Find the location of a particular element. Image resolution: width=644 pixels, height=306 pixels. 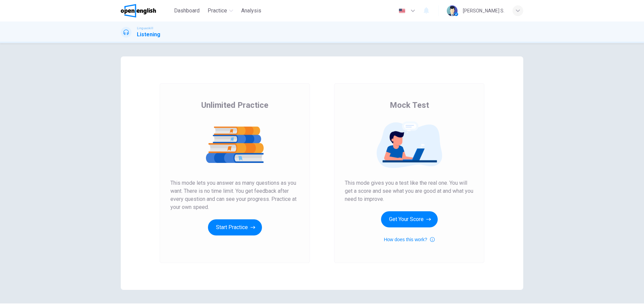

img: Profile picture is located at coordinates (452, 11).